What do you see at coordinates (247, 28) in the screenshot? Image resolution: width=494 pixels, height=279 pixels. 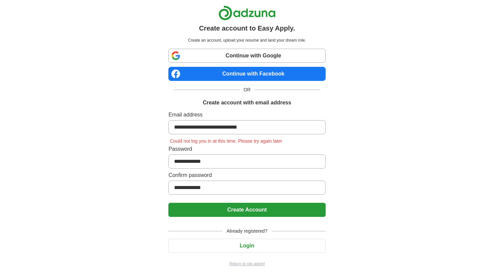 I see `h1: Create account to Easy Apply.` at bounding box center [247, 28].